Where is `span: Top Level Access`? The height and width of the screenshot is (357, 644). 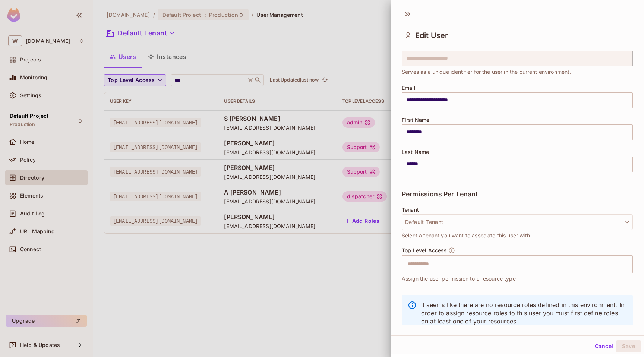 span: Top Level Access is located at coordinates (424, 250).